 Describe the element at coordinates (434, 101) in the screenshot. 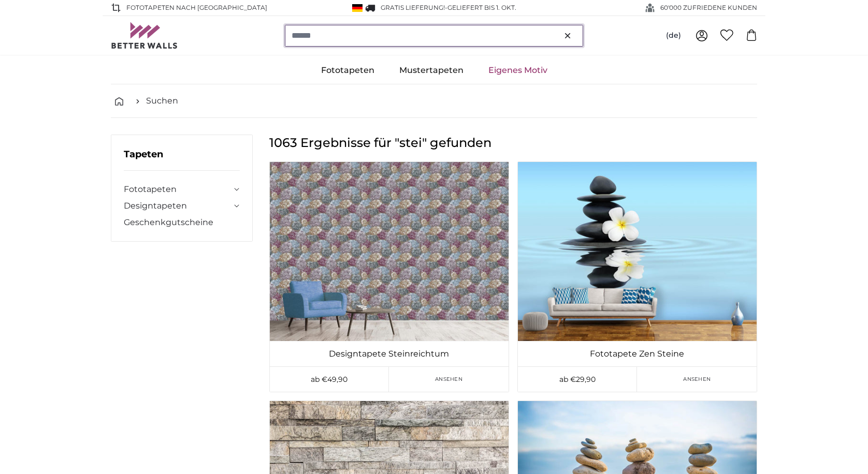

I see `nav: breadcrumbs` at that location.